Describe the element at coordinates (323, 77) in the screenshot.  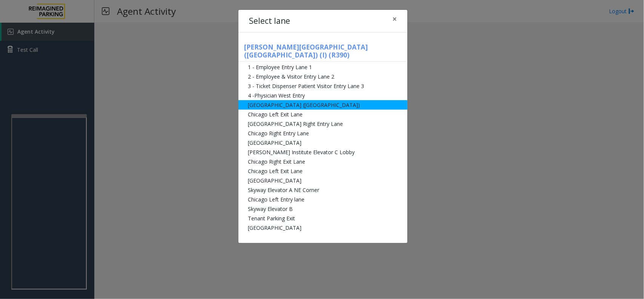
I see `li: 2 - Employee & Visitor Entry Lane 2` at that location.